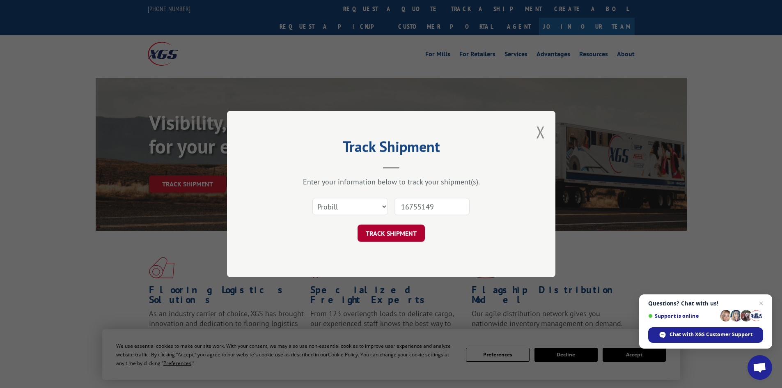 This screenshot has width=782, height=388. Describe the element at coordinates (706, 335) in the screenshot. I see `div: Chat with XGS Customer Support` at that location.